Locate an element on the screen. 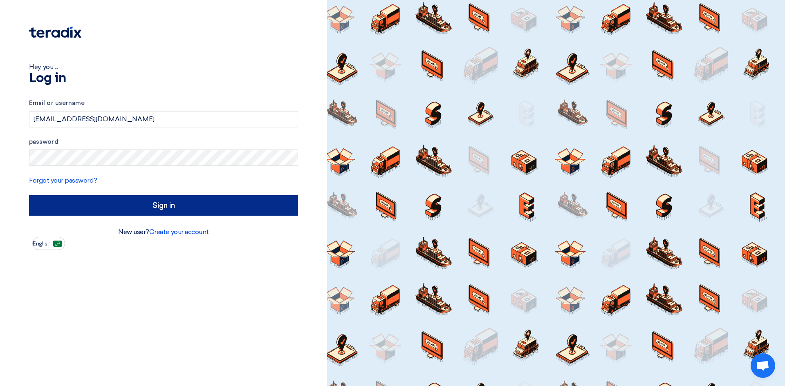 The width and height of the screenshot is (785, 386). img: ar-AR.png is located at coordinates (58, 244).